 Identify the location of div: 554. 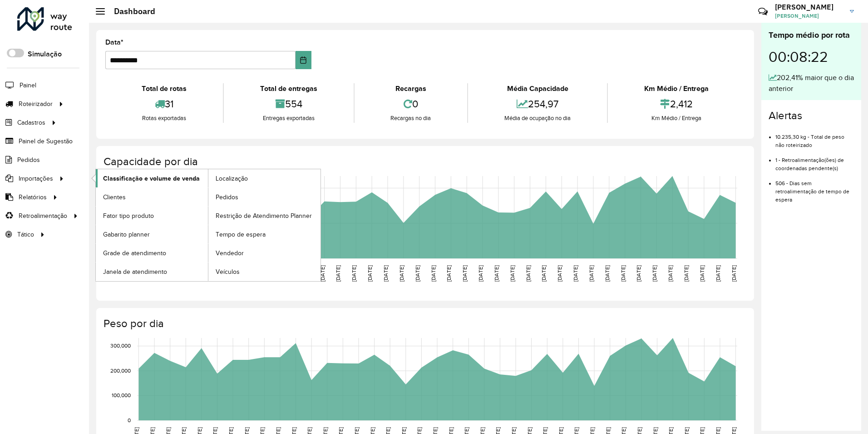
(289, 104).